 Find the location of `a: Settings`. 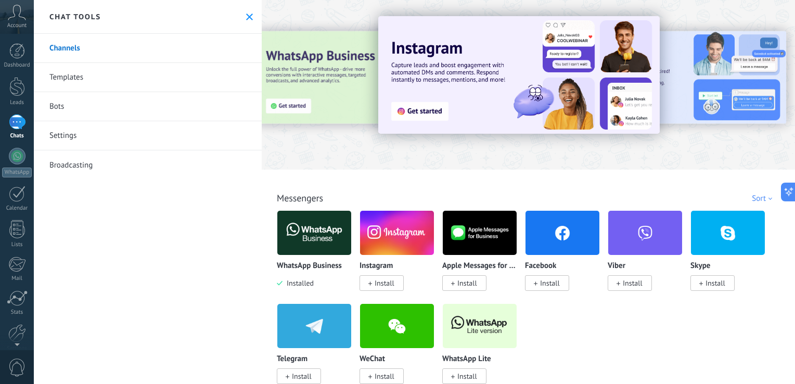

a: Settings is located at coordinates (148, 136).